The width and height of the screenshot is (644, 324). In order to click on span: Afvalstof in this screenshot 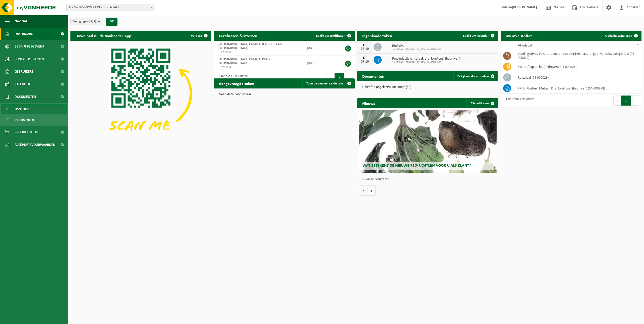, I will do `click(525, 45)`.